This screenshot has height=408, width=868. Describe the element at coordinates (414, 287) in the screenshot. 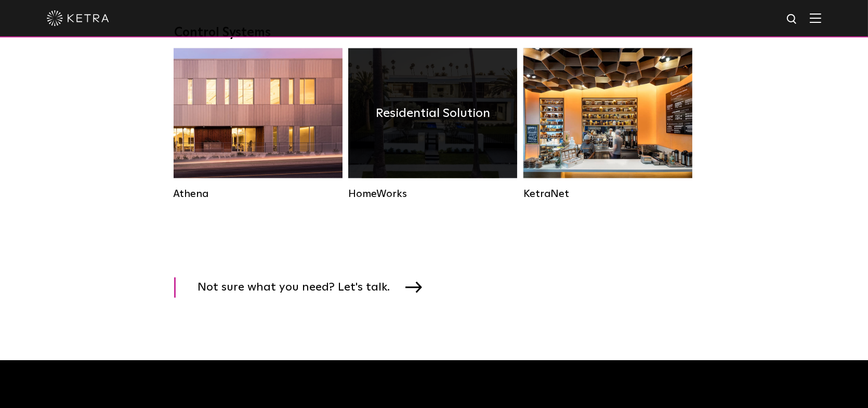

I see `img: arrow` at that location.